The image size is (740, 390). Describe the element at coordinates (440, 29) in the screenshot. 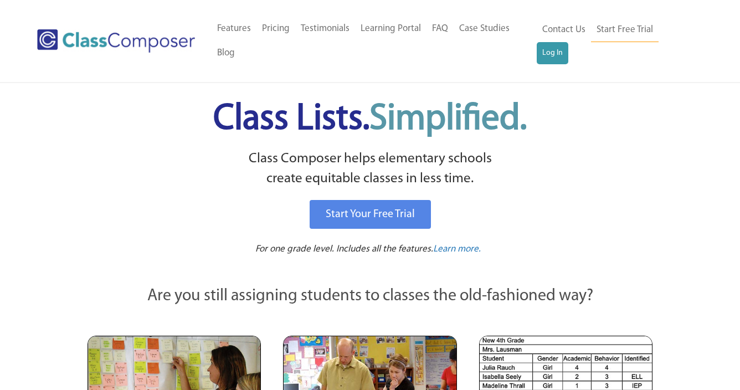

I see `a: FAQ` at that location.